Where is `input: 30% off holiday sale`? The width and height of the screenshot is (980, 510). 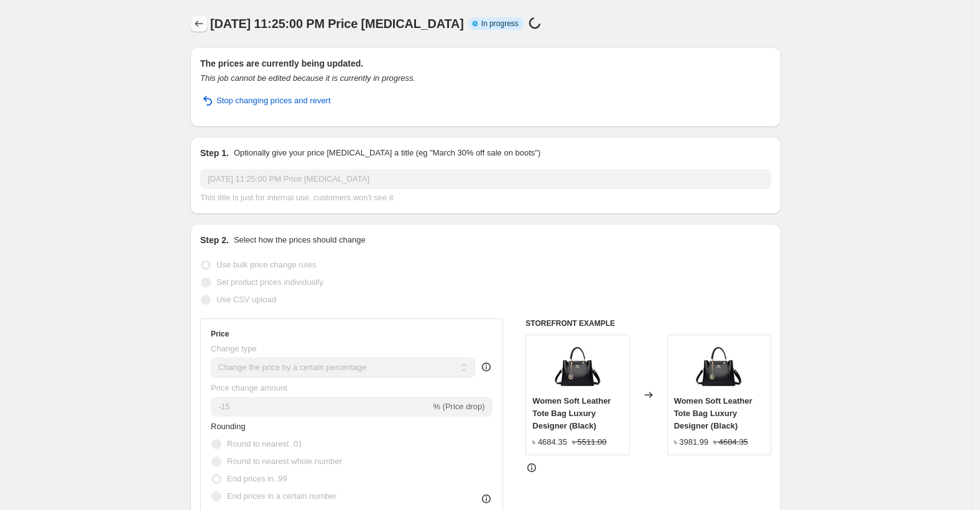 input: 30% off holiday sale is located at coordinates (486, 179).